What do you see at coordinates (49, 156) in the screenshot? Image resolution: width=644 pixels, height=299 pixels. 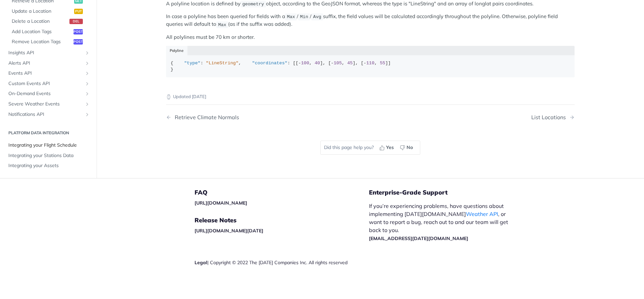 I see `span: Integrating your Stations Data` at bounding box center [49, 156].